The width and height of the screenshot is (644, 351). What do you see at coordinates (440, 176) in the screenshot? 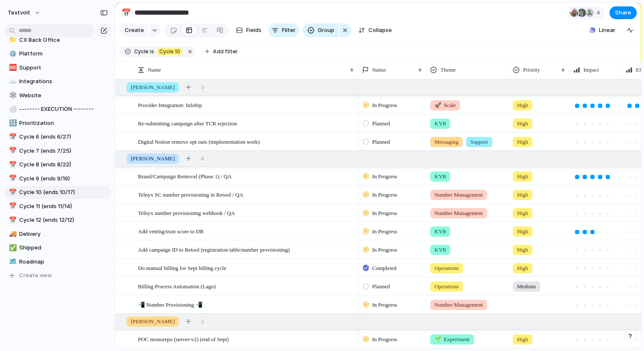
I see `span: KYB` at bounding box center [440, 176].